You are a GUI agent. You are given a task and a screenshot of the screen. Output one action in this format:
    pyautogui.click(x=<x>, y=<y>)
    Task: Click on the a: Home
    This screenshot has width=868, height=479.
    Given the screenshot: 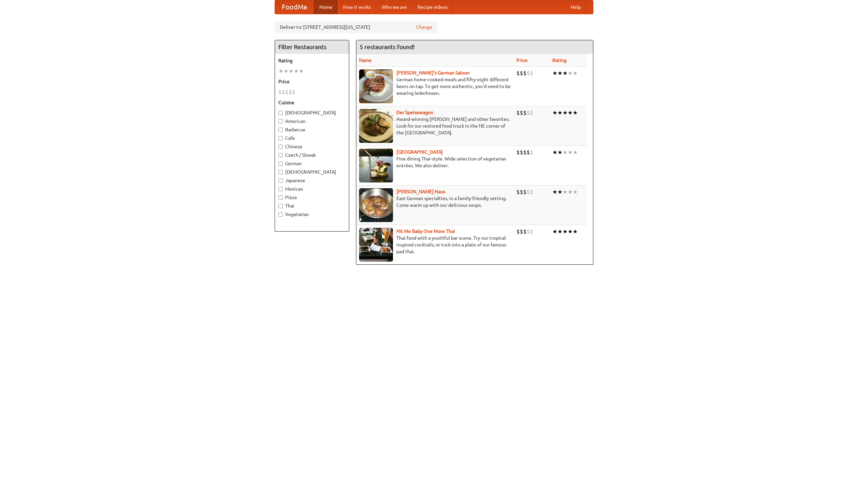 What is the action you would take?
    pyautogui.click(x=325, y=7)
    